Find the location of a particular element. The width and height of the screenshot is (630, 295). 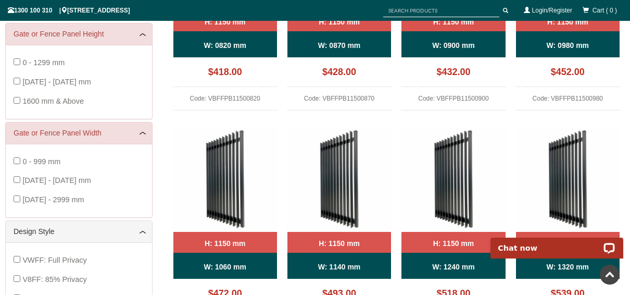

b: W: 1060 mm is located at coordinates (224, 267).